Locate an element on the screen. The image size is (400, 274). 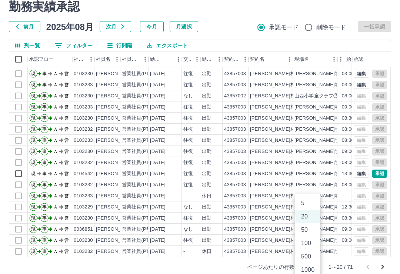
li: 50 is located at coordinates (308, 230).